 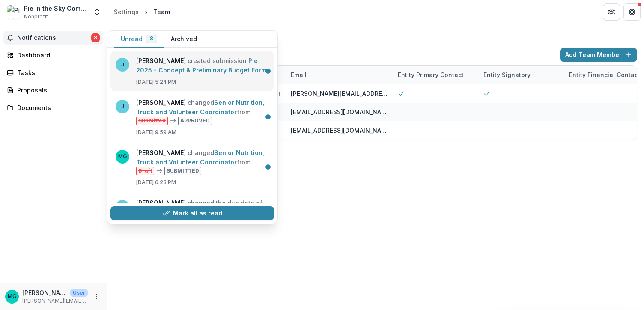 What do you see at coordinates (130, 32) in the screenshot?
I see `a: General` at bounding box center [130, 32].